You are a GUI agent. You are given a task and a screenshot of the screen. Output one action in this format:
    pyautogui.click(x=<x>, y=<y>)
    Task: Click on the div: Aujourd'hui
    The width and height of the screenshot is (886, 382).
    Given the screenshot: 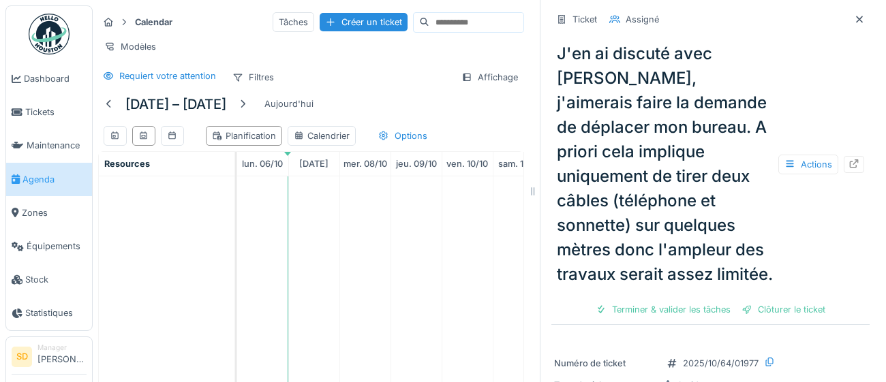 What is the action you would take?
    pyautogui.click(x=289, y=104)
    